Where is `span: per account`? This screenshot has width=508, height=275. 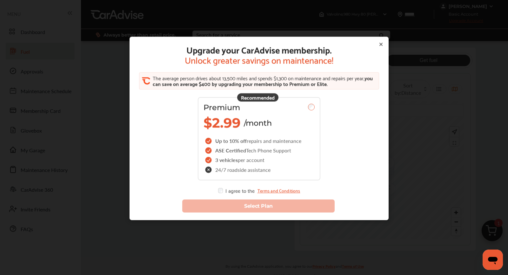
span: per account is located at coordinates (251, 159).